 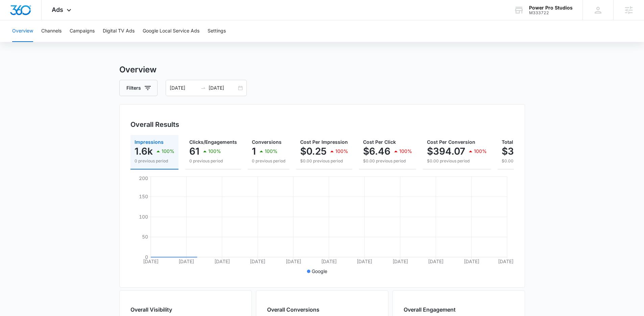 What do you see at coordinates (143, 217) in the screenshot?
I see `tspan: 100` at bounding box center [143, 217].